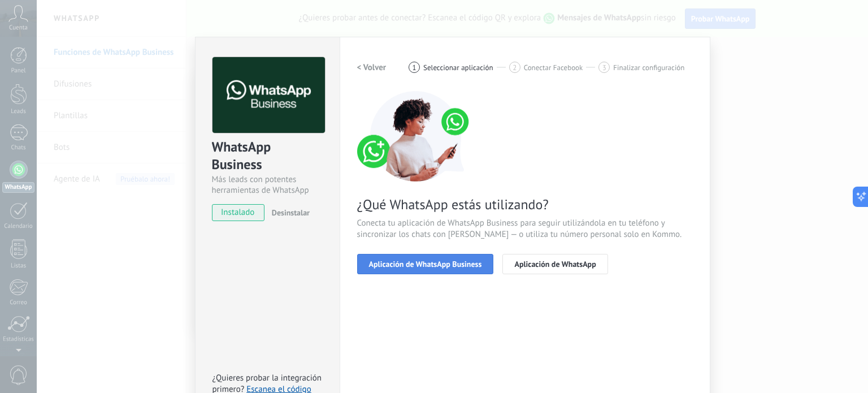  Describe the element at coordinates (553, 67) in the screenshot. I see `span: Conectar Facebook` at that location.